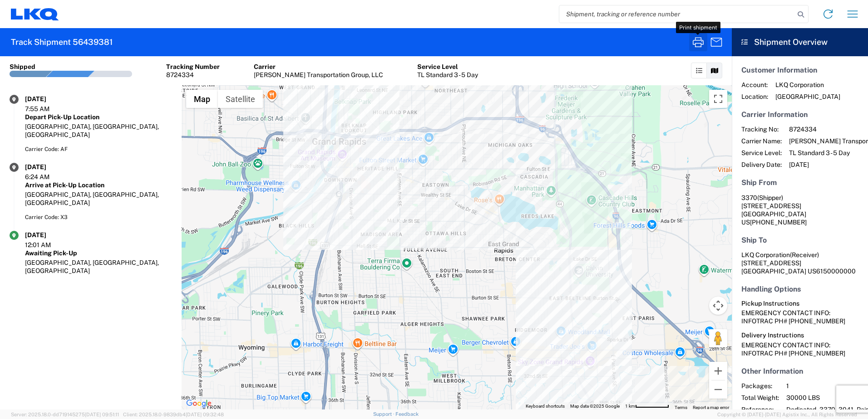  I want to click on div: Awaiting Pick-Up, so click(98, 254).